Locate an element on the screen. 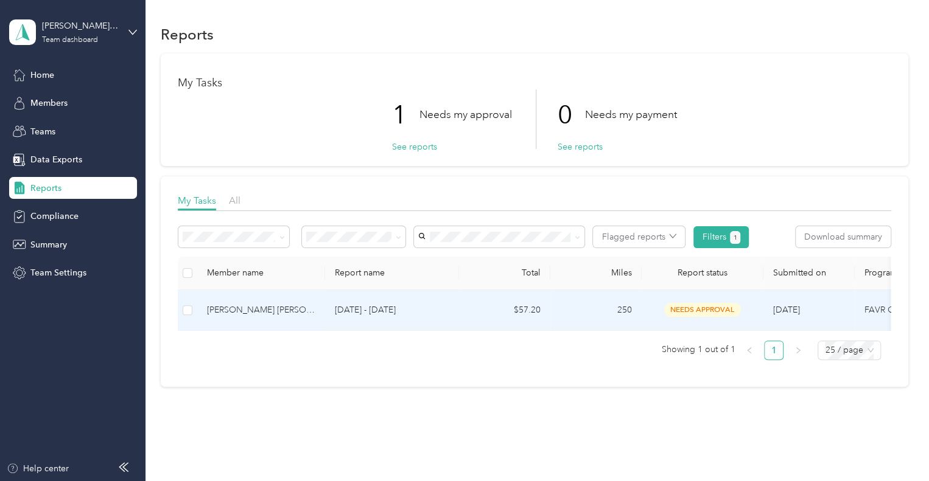 The height and width of the screenshot is (481, 929). div: Member name is located at coordinates (261, 273).